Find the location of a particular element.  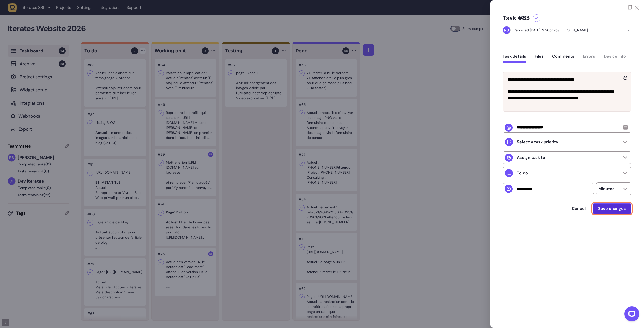

button: Cancel is located at coordinates (579, 209).